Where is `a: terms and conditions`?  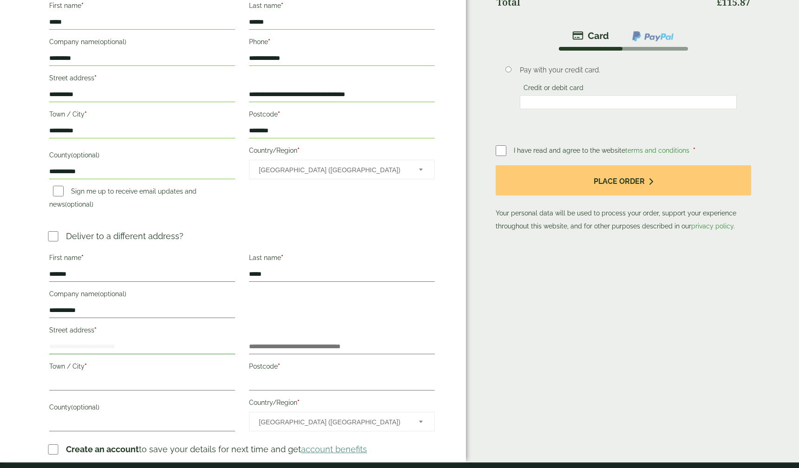 a: terms and conditions is located at coordinates (658, 151).